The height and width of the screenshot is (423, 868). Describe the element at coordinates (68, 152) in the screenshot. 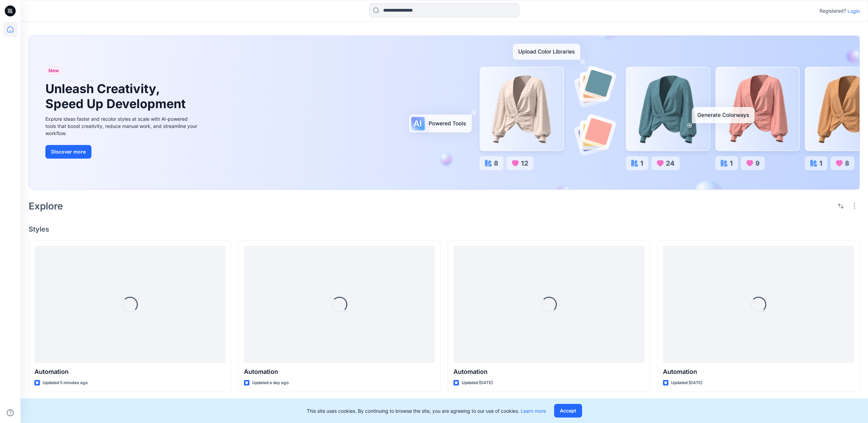

I see `button: Discover more` at that location.